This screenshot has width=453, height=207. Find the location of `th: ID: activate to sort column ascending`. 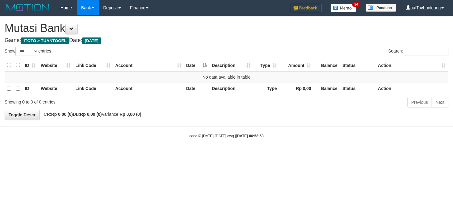

th: ID: activate to sort column ascending is located at coordinates (30, 65).